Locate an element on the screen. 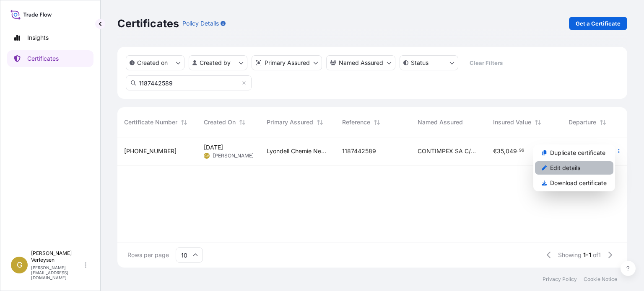 This screenshot has height=291, width=644. a: Duplicate certificate is located at coordinates (574, 153).